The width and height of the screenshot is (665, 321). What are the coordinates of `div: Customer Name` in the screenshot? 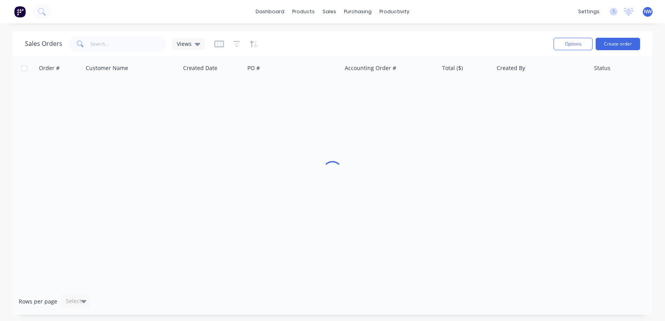 It's located at (107, 68).